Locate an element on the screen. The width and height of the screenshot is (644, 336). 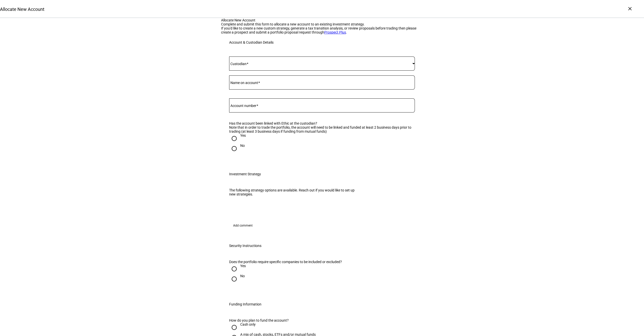
div: If you'd like to create a new custom strategy, generate a tax transition analysis, or review prop... is located at coordinates (322, 30).